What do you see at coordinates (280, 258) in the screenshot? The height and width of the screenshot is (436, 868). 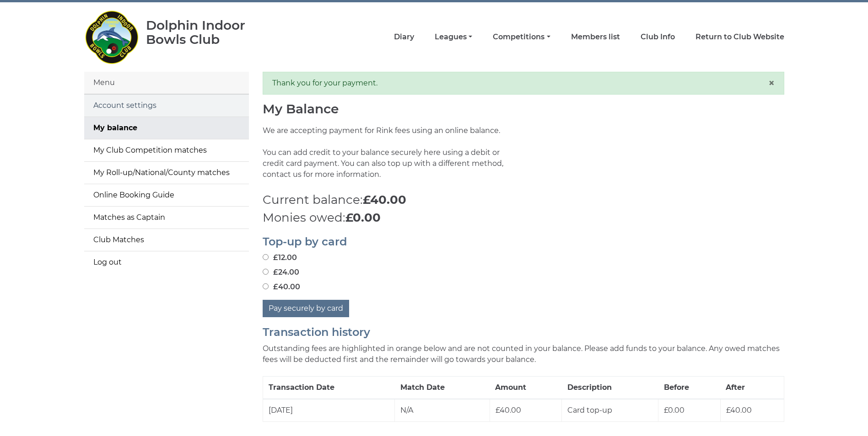 I see `label: £12.00` at bounding box center [280, 258].